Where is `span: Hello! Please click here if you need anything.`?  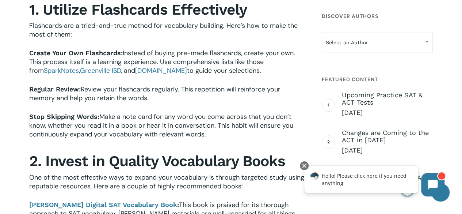 span: Hello! Please click here if you need anything. is located at coordinates (68, 19).